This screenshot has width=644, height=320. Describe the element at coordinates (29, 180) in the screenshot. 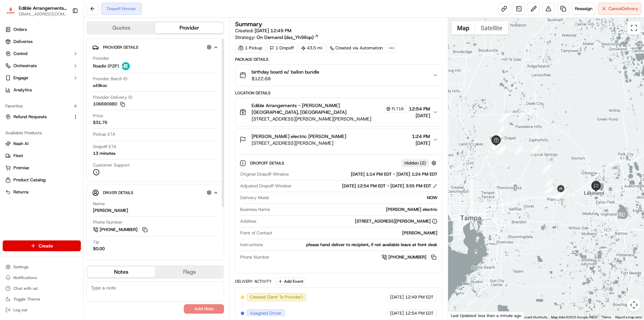

I see `span: Product Catalog` at that location.